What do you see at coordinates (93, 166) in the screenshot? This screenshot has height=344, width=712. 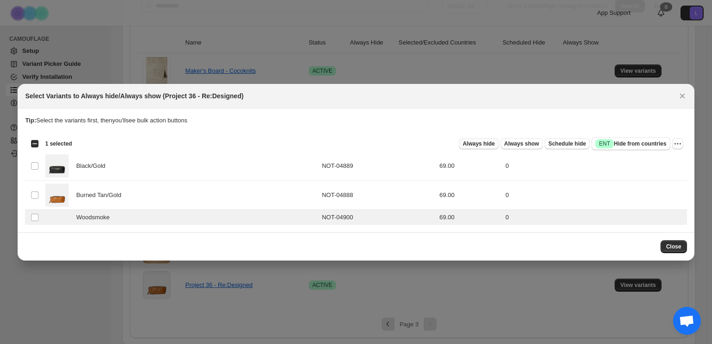 I see `span: Black/Gold` at bounding box center [93, 166].